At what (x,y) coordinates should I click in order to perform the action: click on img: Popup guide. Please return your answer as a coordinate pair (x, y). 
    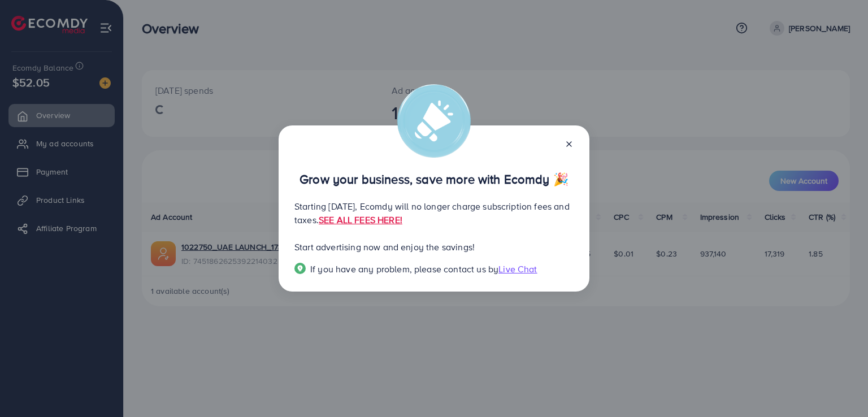
    Looking at the image, I should click on (300, 268).